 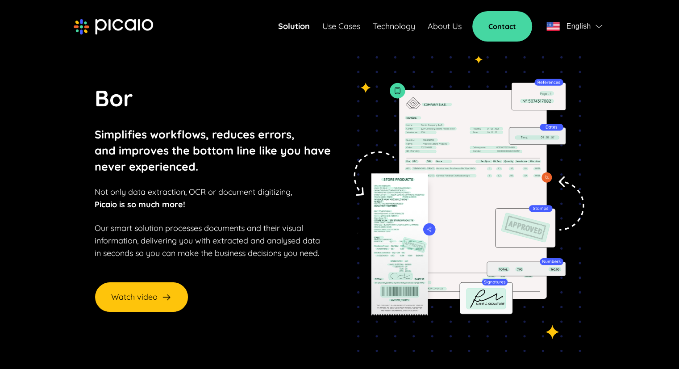 What do you see at coordinates (465, 197) in the screenshot?
I see `img: tedioso-img` at bounding box center [465, 197].